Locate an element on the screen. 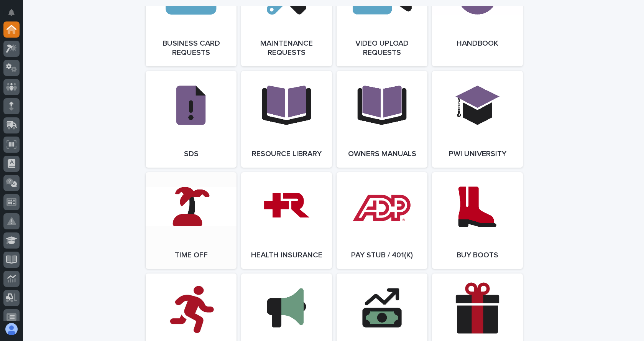  a: PWI University is located at coordinates (477, 119).